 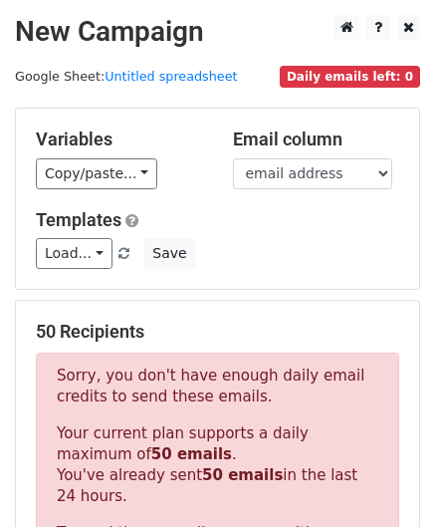 I want to click on h5: Variables, so click(x=119, y=139).